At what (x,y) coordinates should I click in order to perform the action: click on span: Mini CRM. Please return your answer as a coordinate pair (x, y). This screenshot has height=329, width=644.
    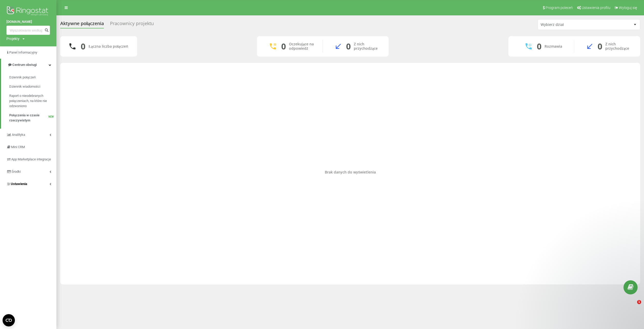
    Looking at the image, I should click on (18, 147).